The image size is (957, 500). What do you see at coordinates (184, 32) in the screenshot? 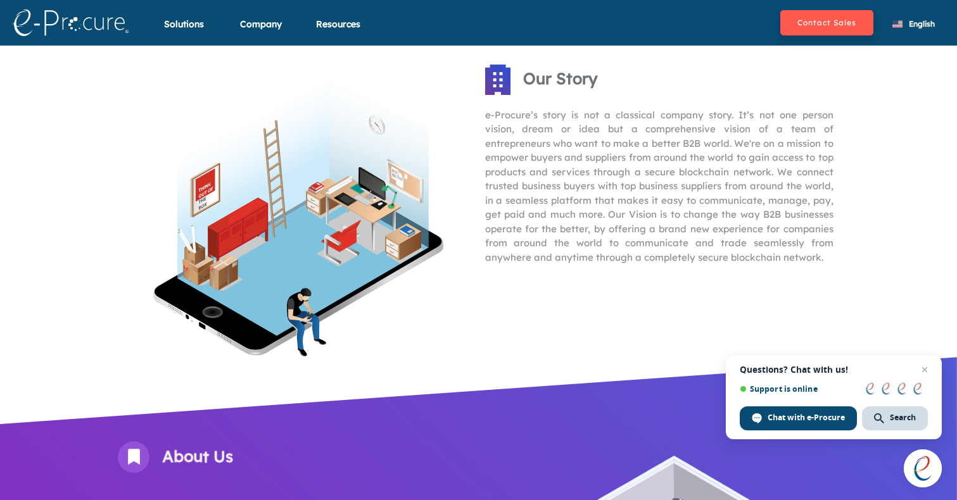
I see `div: Solutions` at bounding box center [184, 32].